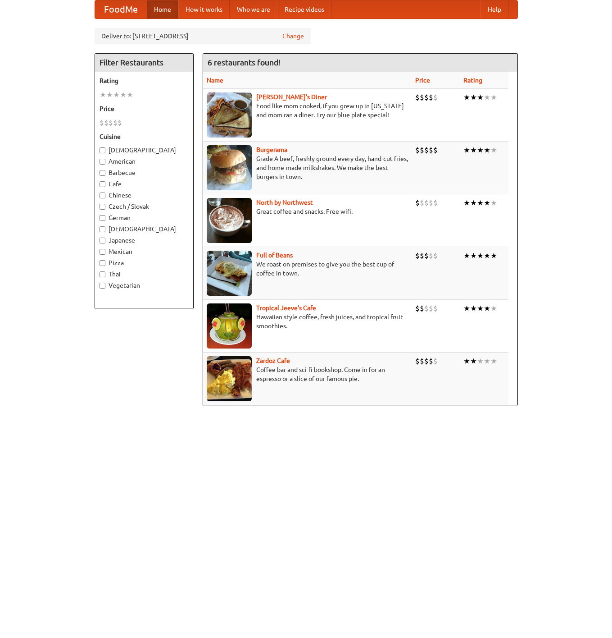 Image resolution: width=612 pixels, height=638 pixels. I want to click on input: Cafe, so click(102, 184).